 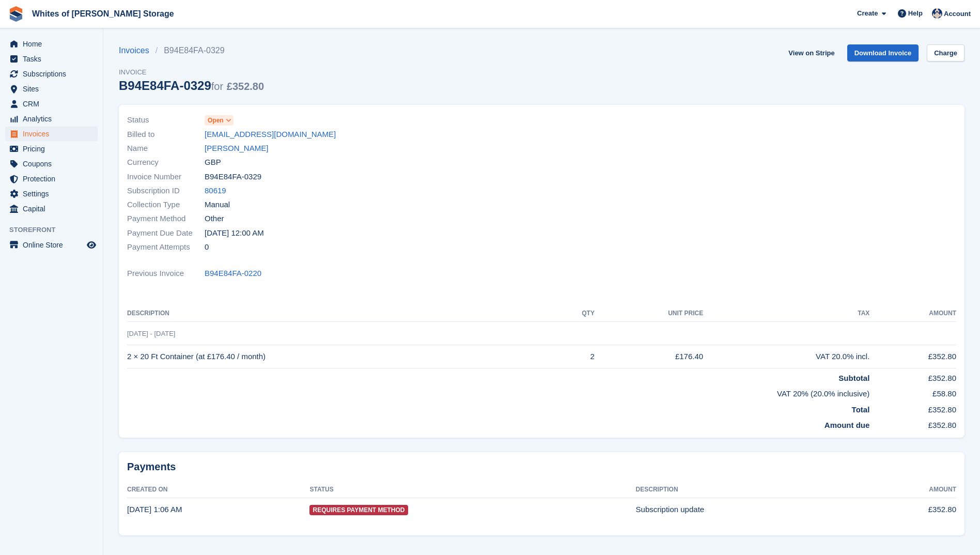 What do you see at coordinates (358, 510) in the screenshot?
I see `span: Requires Payment Method` at bounding box center [358, 510].